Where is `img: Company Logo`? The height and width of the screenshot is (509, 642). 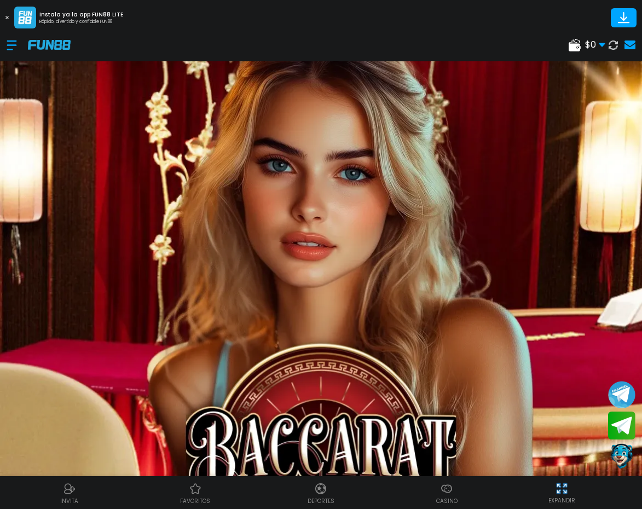 img: Company Logo is located at coordinates (49, 44).